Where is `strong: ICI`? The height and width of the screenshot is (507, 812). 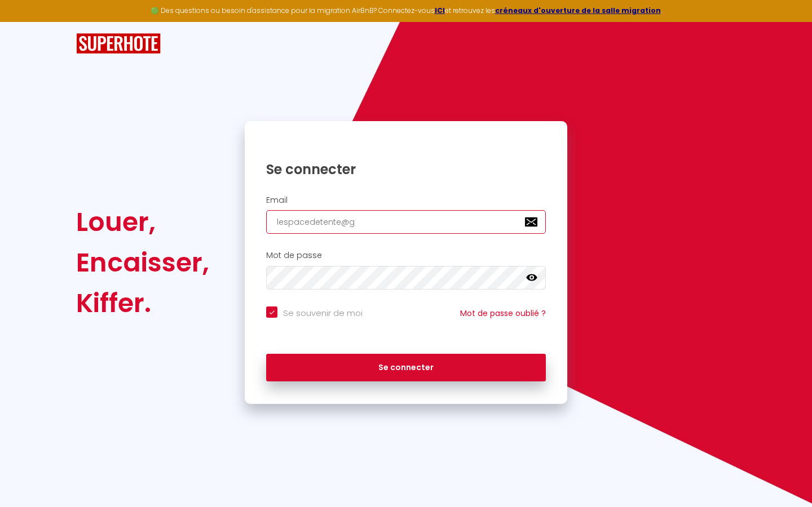 strong: ICI is located at coordinates (440, 10).